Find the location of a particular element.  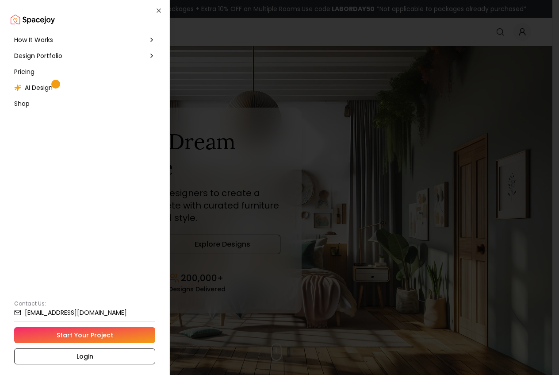

a: Login is located at coordinates (85, 356).